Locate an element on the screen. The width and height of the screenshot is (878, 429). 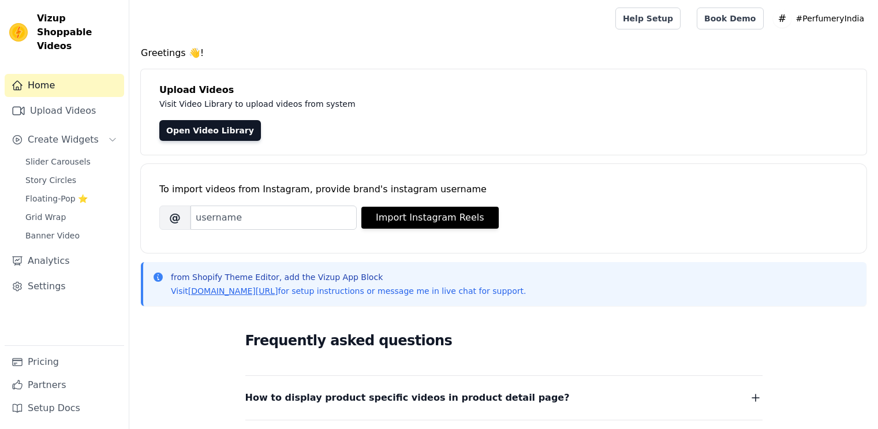
span: Grid Wrap is located at coordinates (46, 217).